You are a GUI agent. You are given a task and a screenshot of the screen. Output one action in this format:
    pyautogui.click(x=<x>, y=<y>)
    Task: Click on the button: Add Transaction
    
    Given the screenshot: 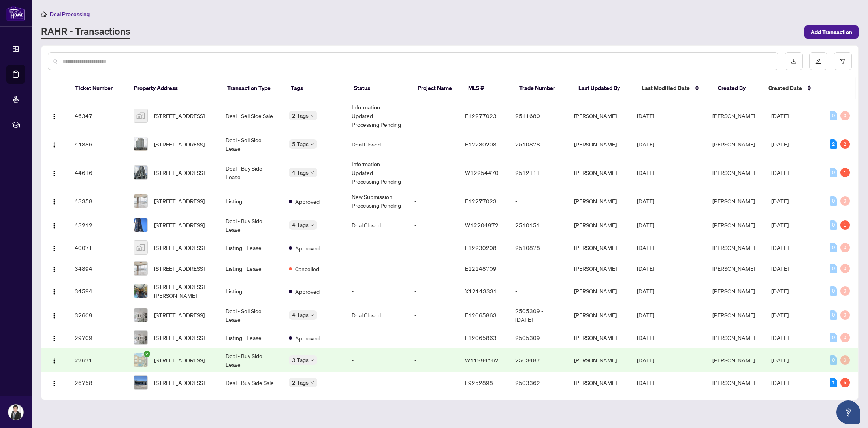 What is the action you would take?
    pyautogui.click(x=832, y=32)
    